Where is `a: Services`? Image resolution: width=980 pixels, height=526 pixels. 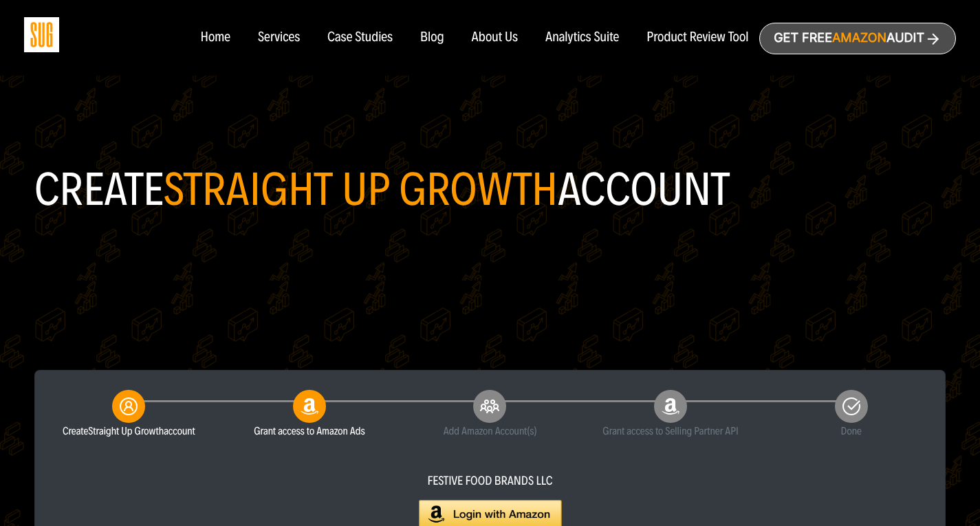
a: Services is located at coordinates (279, 38).